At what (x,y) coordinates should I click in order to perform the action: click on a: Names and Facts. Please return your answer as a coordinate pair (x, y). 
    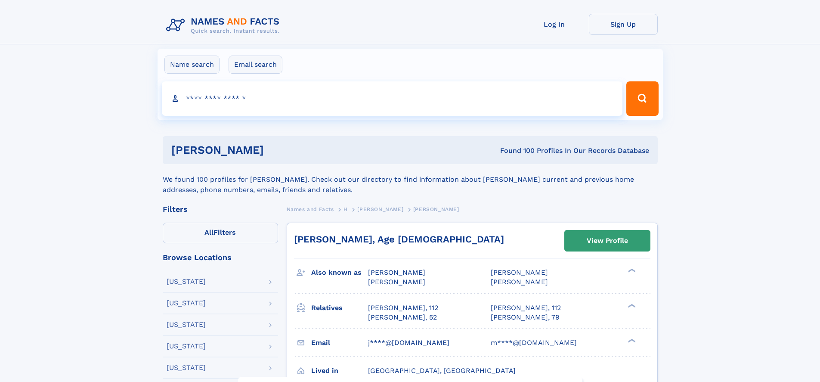
    Looking at the image, I should click on (310, 209).